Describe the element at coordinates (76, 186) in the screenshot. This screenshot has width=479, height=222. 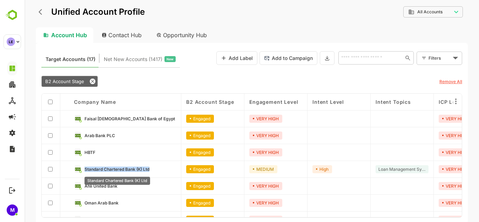
I see `span: Ahli United Bank` at that location.